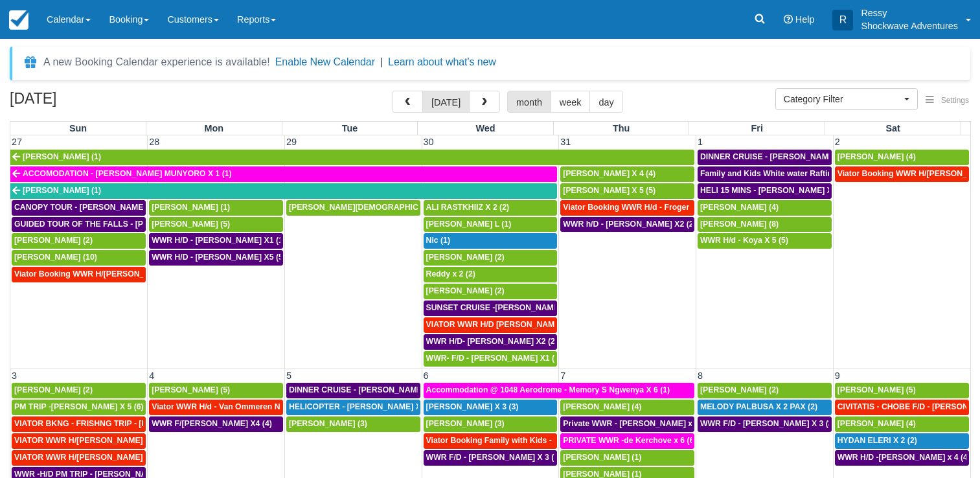  What do you see at coordinates (758, 407) in the screenshot?
I see `span: MELODY PALBUSA X 2 PAX (2)` at bounding box center [758, 407].